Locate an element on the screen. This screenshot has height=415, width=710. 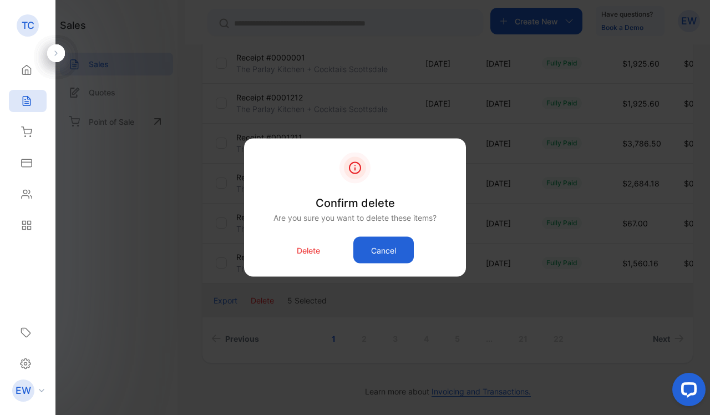
p: TC is located at coordinates (28, 26).